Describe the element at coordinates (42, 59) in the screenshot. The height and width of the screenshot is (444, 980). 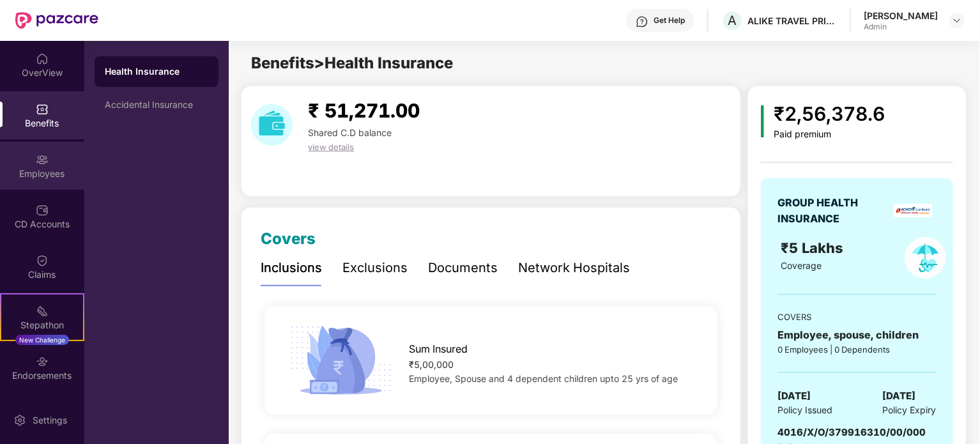
I see `img: svg+xml;base64,PHN2ZyBpZD0iSG9tZSIgeG1sbnM9Imh0dHA6Ly93d3cudzMub3JnLzIwMDAvc3ZnIiB3aWR0aD0iMjAiIG...` at that location.